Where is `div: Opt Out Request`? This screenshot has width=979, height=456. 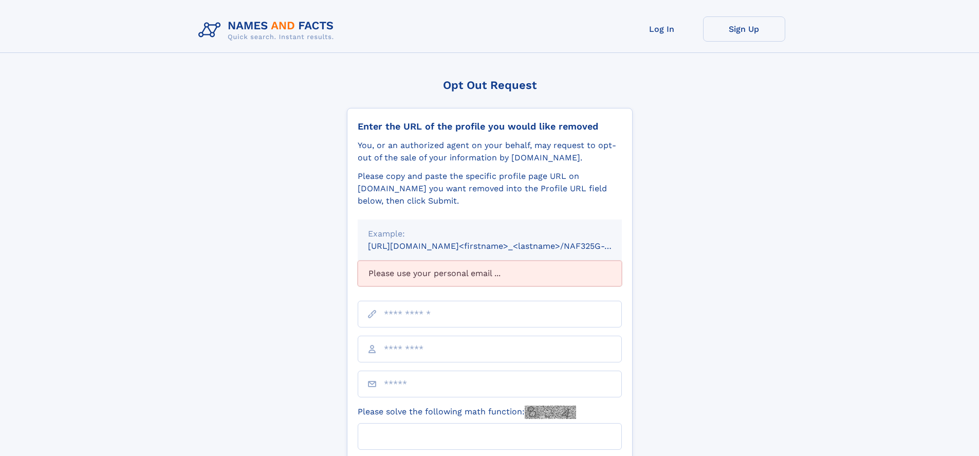 div: Opt Out Request is located at coordinates (490, 85).